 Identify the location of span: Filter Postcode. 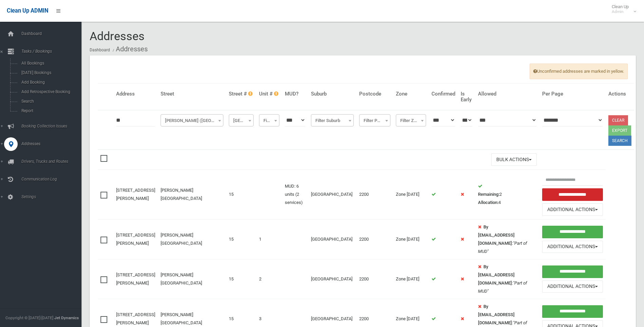
(374, 121).